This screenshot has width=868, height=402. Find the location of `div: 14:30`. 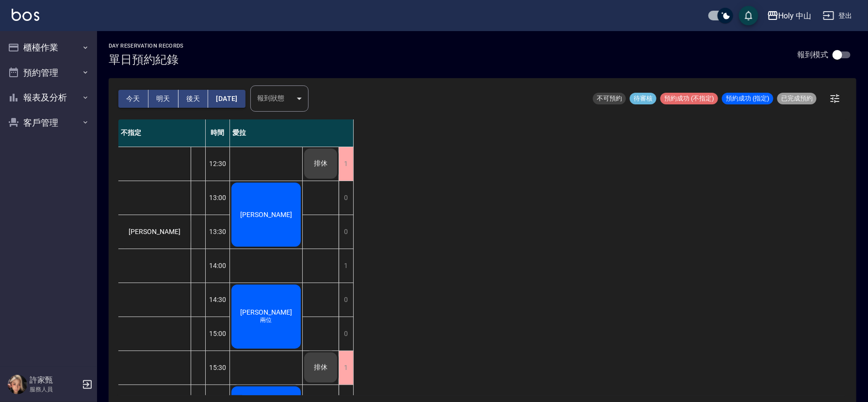

div: 14:30 is located at coordinates (218, 300).